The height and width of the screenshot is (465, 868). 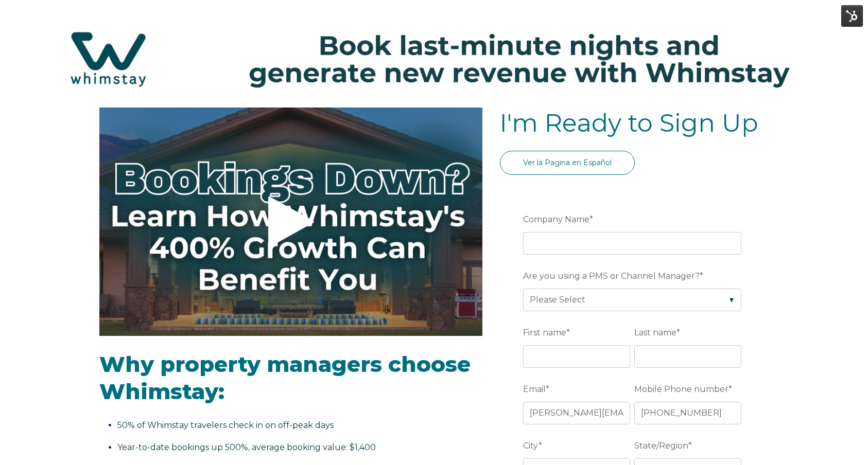 I want to click on span: I'm Ready to Sign Up, so click(x=629, y=123).